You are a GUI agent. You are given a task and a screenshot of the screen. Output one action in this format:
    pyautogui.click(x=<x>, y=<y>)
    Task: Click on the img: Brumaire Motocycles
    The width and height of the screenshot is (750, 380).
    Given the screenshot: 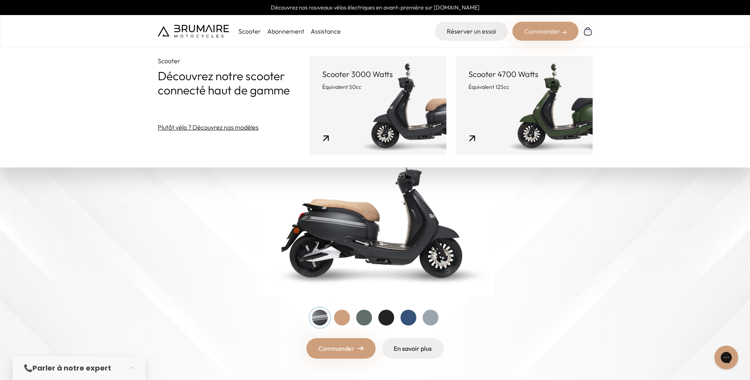 What is the action you would take?
    pyautogui.click(x=193, y=31)
    